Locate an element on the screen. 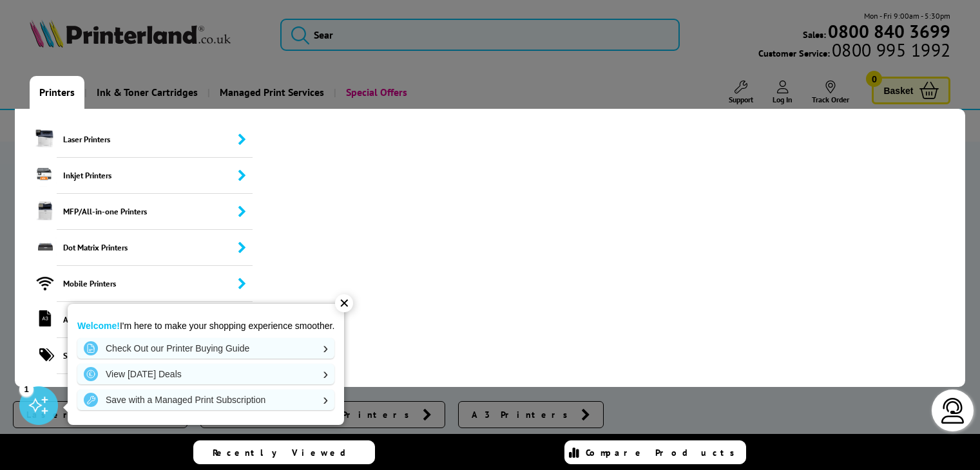  span: MFP/All-in-one Printers is located at coordinates (154, 212).